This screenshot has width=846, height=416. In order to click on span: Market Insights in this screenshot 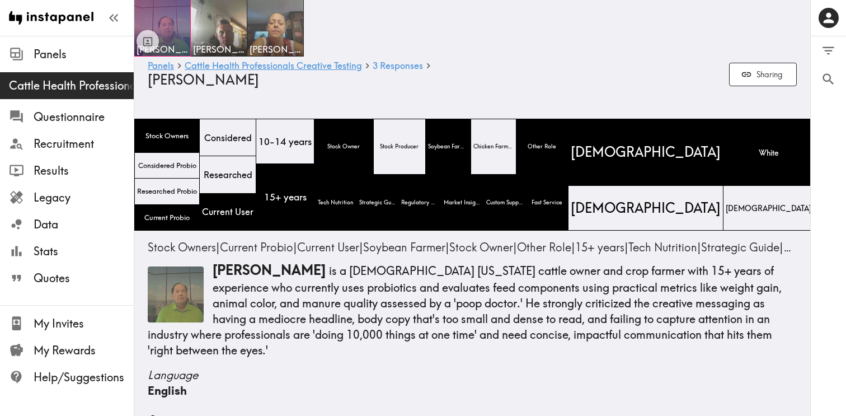, I will do `click(462, 203)`.